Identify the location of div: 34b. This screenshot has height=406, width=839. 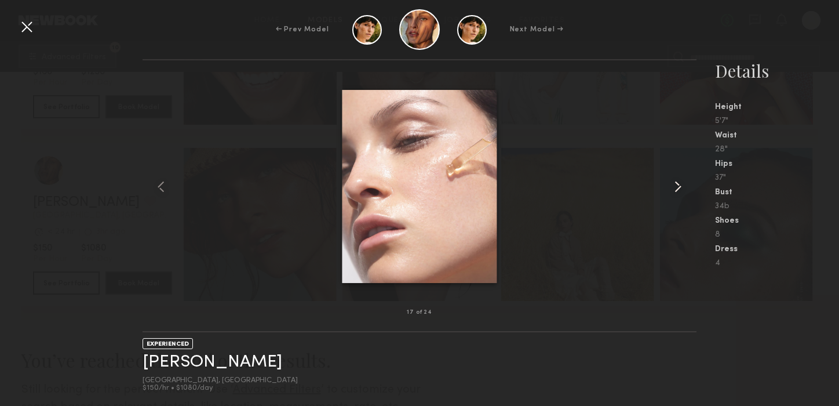
(777, 206).